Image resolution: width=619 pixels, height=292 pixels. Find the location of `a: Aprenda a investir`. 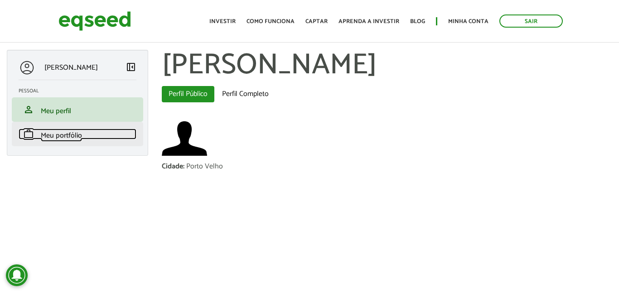

a: Aprenda a investir is located at coordinates (369, 21).